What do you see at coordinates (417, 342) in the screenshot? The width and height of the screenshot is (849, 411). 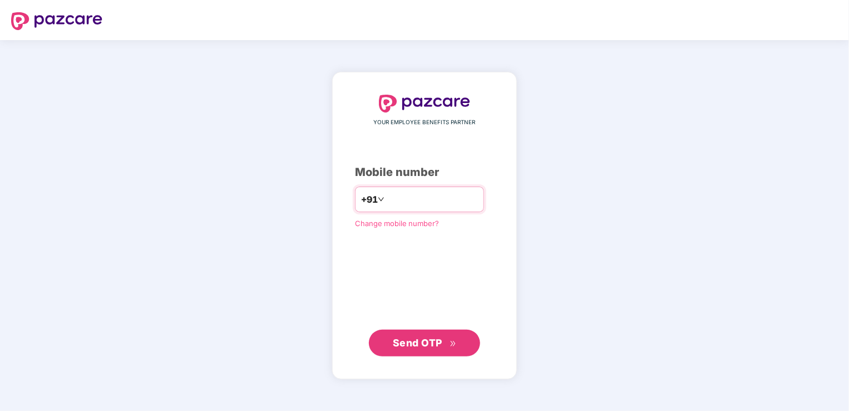 I see `span: Send OTP` at bounding box center [417, 342].